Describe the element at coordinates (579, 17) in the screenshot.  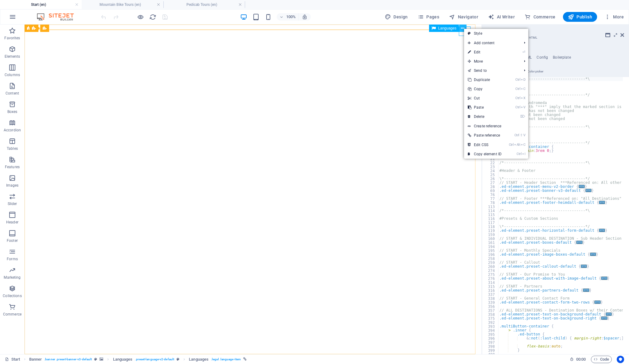
I see `span: Publish` at that location.